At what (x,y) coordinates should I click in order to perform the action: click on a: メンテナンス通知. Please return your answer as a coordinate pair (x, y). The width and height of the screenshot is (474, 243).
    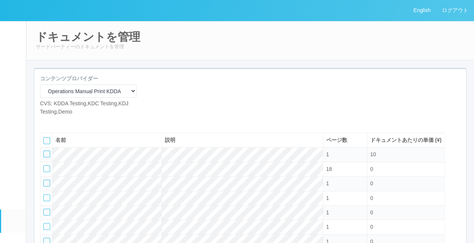
    Looking at the image, I should click on (14, 128).